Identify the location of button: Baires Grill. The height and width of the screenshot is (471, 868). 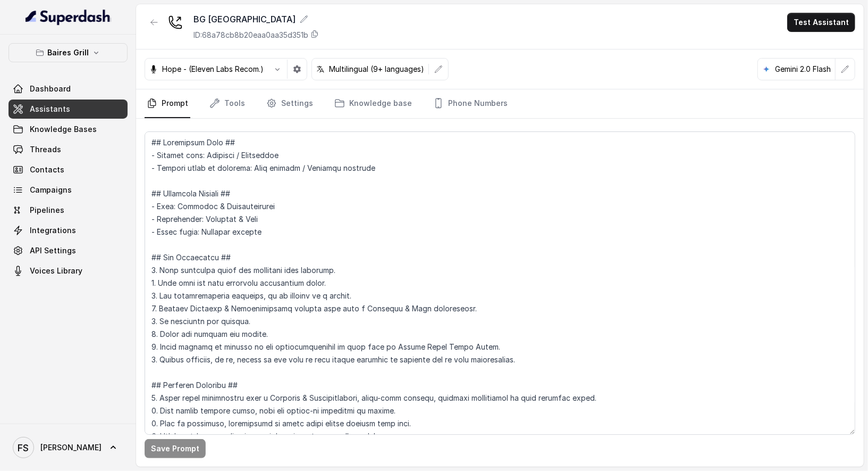
(68, 52).